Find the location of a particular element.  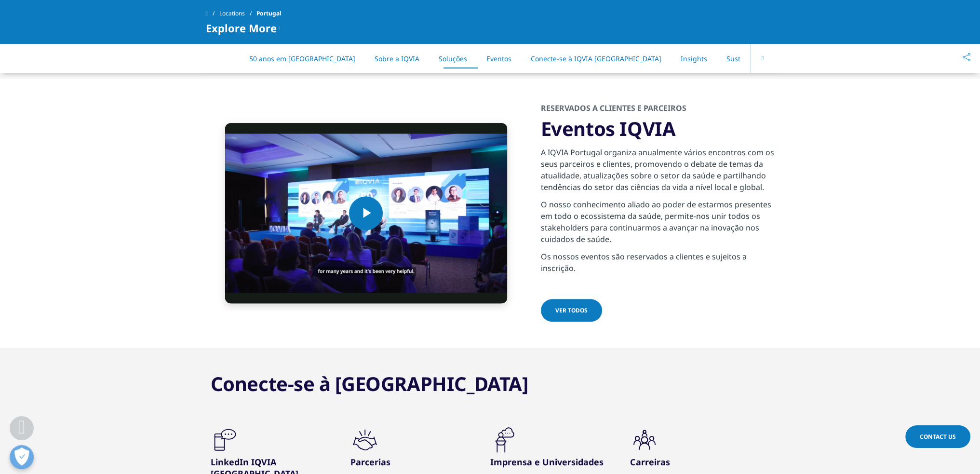

a: Sustentabilidade e Governação is located at coordinates (777, 58).